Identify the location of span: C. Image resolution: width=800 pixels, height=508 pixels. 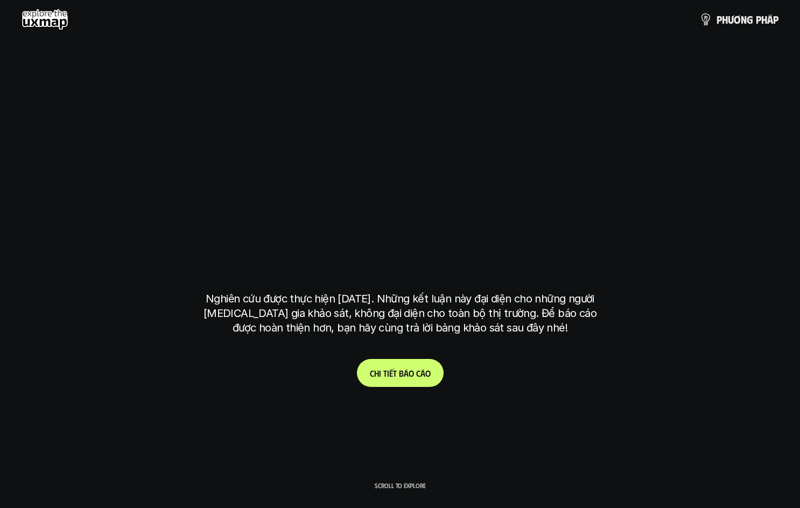
(372, 373).